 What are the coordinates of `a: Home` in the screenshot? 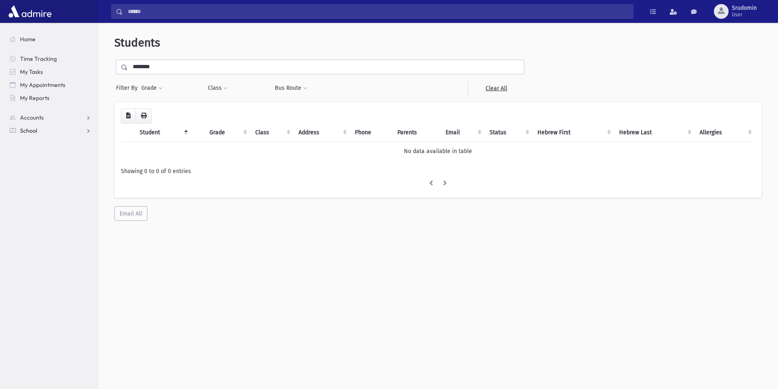 It's located at (50, 39).